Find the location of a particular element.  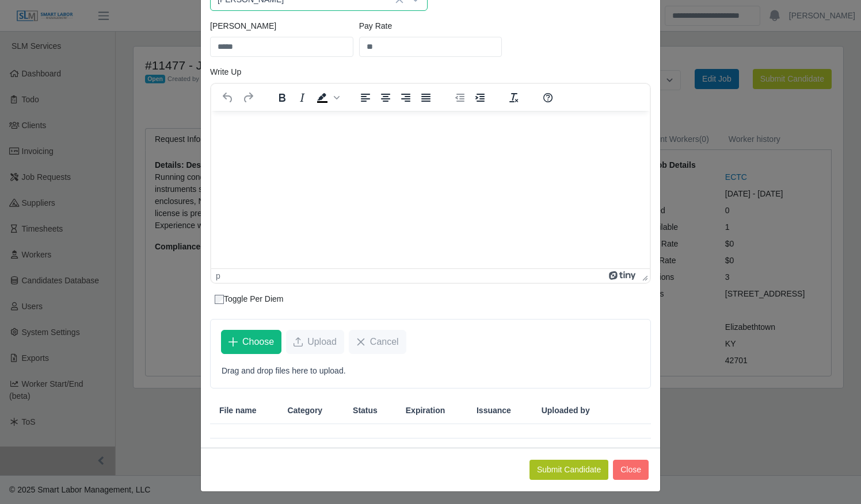

input: Toggle Per Diem is located at coordinates (219, 299).